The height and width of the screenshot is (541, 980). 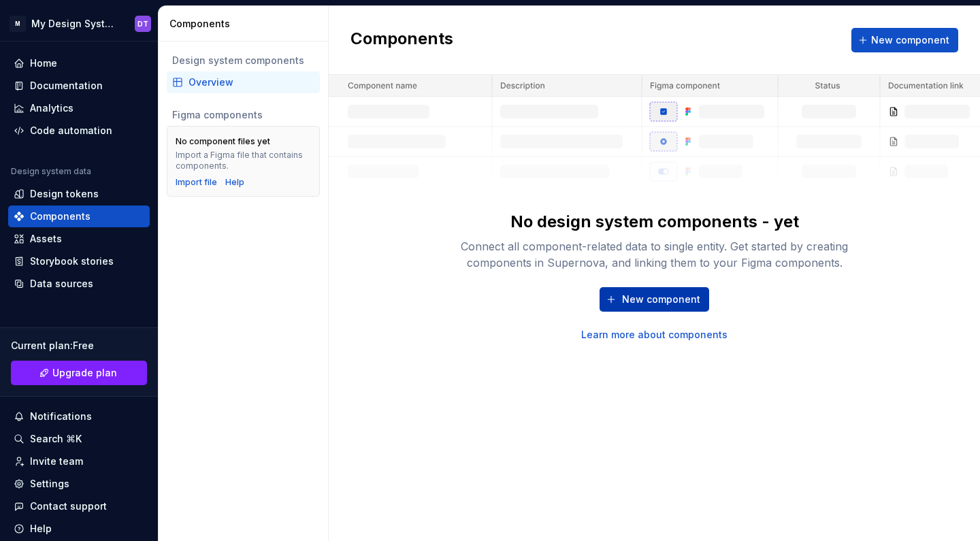 I want to click on a: Upgrade plan, so click(x=79, y=372).